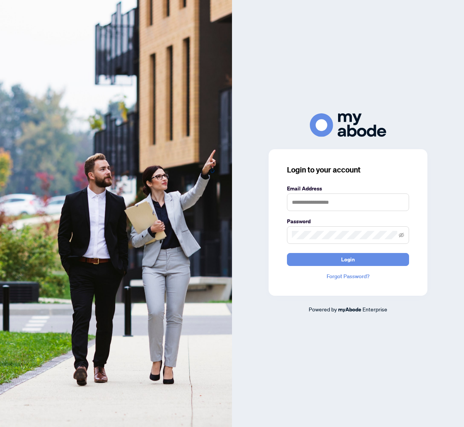 This screenshot has height=427, width=464. Describe the element at coordinates (401, 235) in the screenshot. I see `span: eye-invisible` at that location.